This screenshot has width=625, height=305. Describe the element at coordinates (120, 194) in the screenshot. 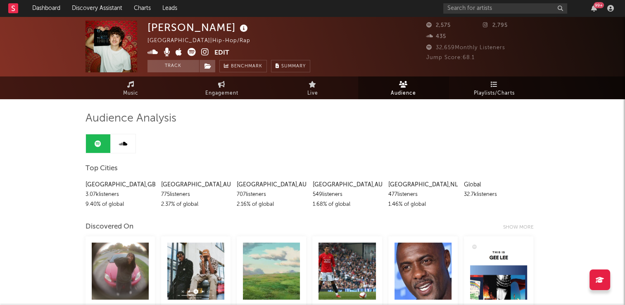

I see `div: 3.07k listeners` at that location.